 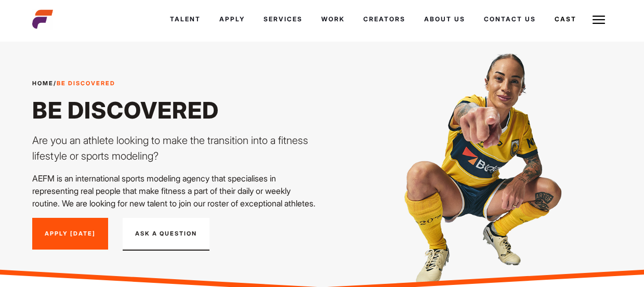 What do you see at coordinates (42, 83) in the screenshot?
I see `a: Home` at bounding box center [42, 83].